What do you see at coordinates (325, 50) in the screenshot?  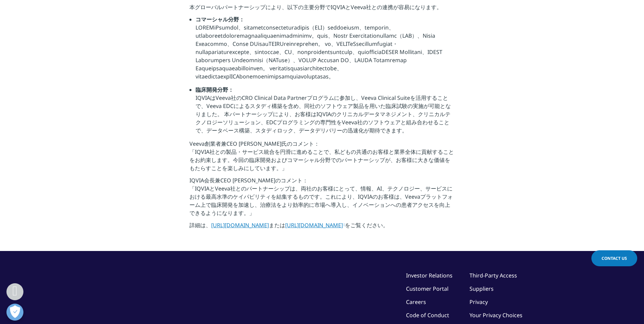 I see `li: LOREMiPsumdol、sitametconsecteturadipis（ELI）seddoeiusm、temporin、utlaboreetdoloremagnaaliquaenimadm...` at bounding box center [325, 50].